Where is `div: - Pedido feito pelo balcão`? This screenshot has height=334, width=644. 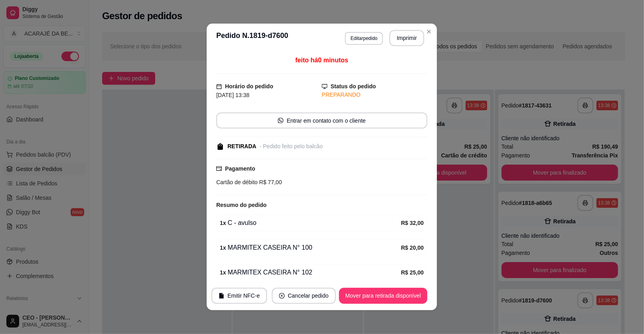 div: - Pedido feito pelo balcão is located at coordinates (291, 146).